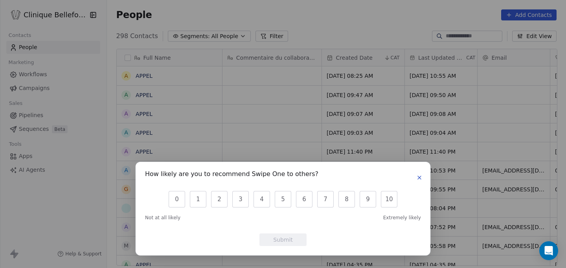  Describe the element at coordinates (304, 199) in the screenshot. I see `button: 6` at that location.